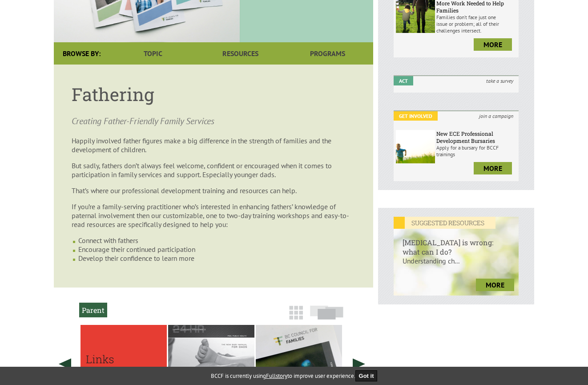 The width and height of the screenshot is (588, 385). Describe the element at coordinates (476, 137) in the screenshot. I see `h6: New ECE Professional Development Bursaries` at that location.